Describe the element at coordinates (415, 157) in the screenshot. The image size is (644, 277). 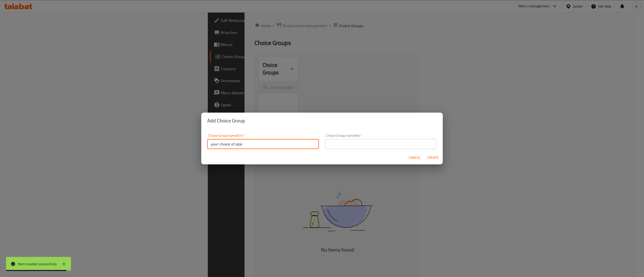
I see `button: Cancel` at that location.